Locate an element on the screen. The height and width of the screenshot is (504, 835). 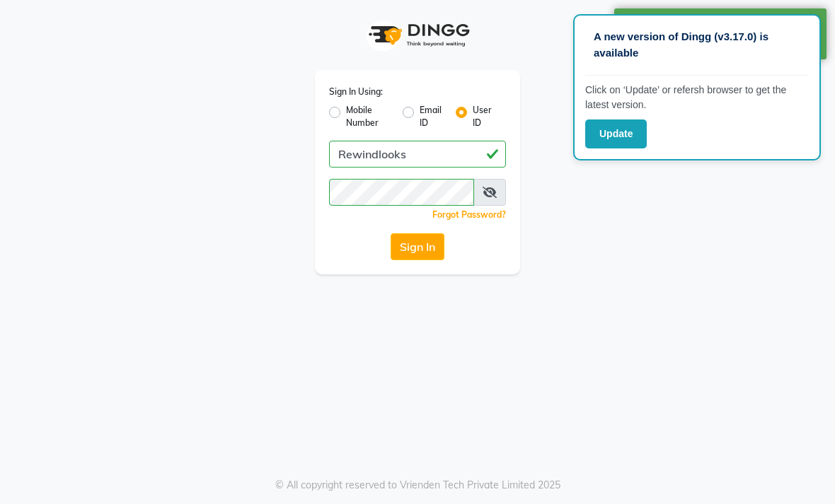
label: Email ID is located at coordinates (432, 117).